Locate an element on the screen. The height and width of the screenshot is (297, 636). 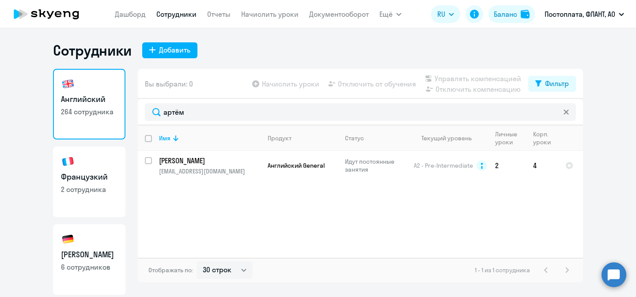
span: A2 - Pre-Intermediate is located at coordinates (443, 166).